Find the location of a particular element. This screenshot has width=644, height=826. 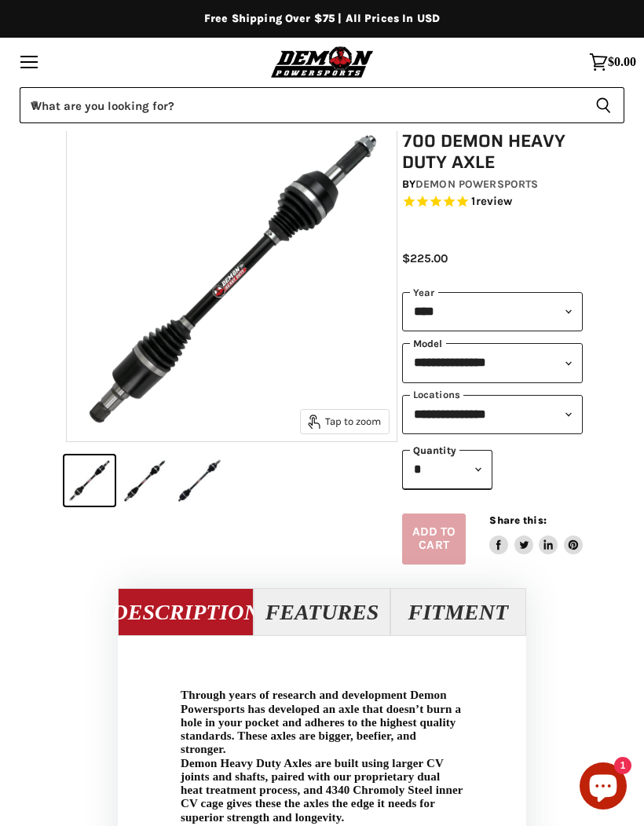

aside: Share this: is located at coordinates (536, 540).